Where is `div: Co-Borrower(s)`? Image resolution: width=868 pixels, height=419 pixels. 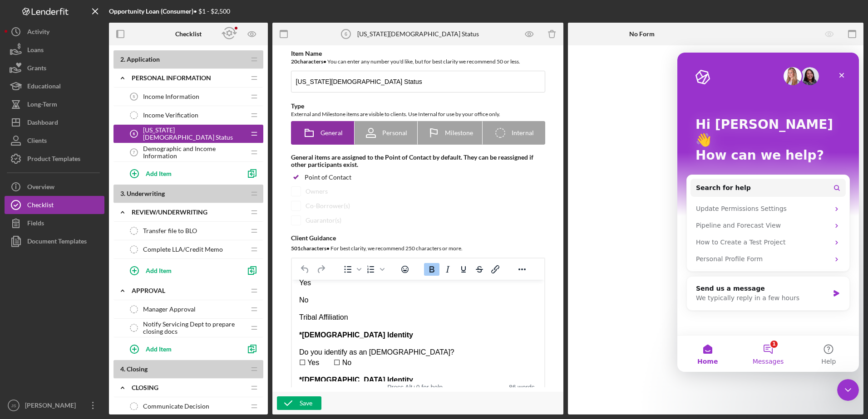
div: Co-Borrower(s) is located at coordinates (328, 206).